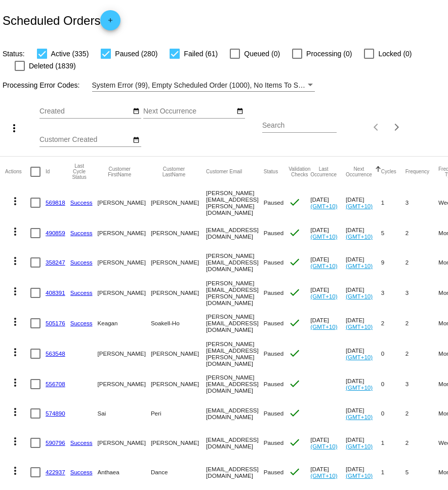  Describe the element at coordinates (324, 172) in the screenshot. I see `button: Change sorting for LastOccurrenceUtc` at that location.